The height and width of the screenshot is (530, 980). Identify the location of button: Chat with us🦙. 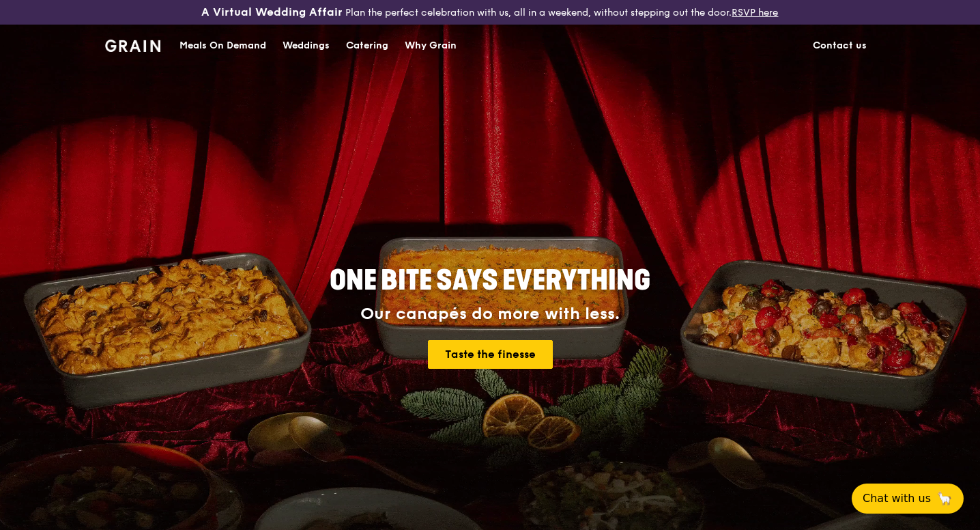
(907, 499).